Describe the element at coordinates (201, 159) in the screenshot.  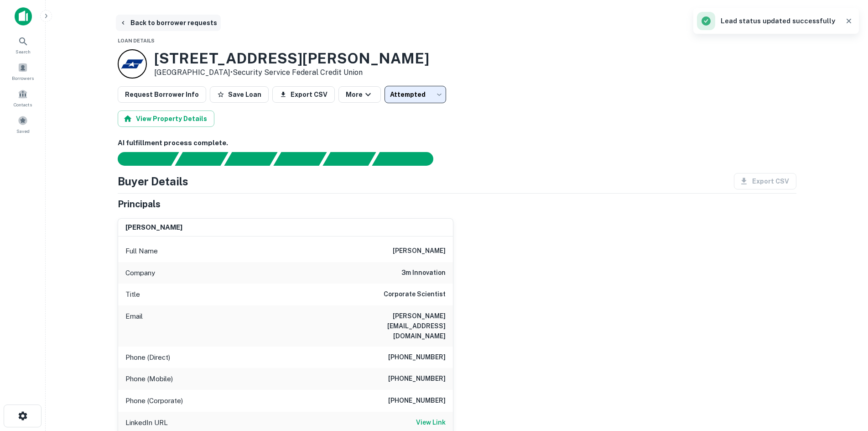
I see `div: Your request is received and processing...` at that location.